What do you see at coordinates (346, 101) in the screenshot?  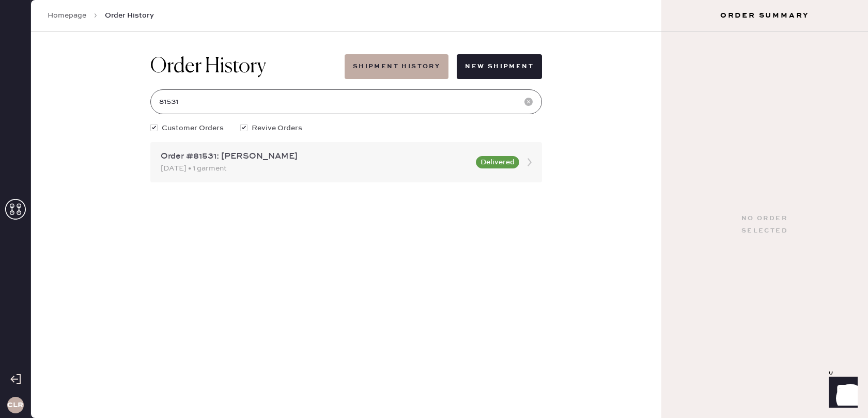 I see `input: Search by order number, customer name, email or phone number` at bounding box center [346, 101].